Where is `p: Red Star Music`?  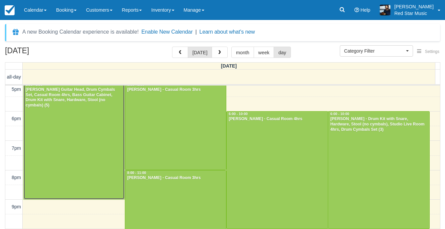 p: Red Star Music is located at coordinates (414, 13).